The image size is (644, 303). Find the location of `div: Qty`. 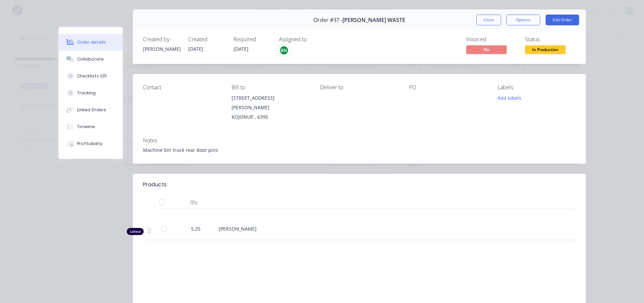

div: Qty is located at coordinates (194, 202).